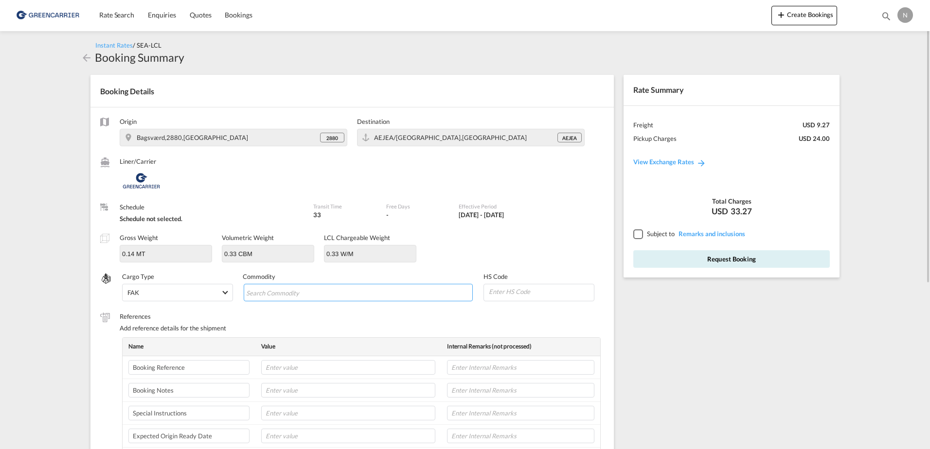 The height and width of the screenshot is (449, 930). I want to click on md-select: Select Cargo type: FAK, so click(177, 293).